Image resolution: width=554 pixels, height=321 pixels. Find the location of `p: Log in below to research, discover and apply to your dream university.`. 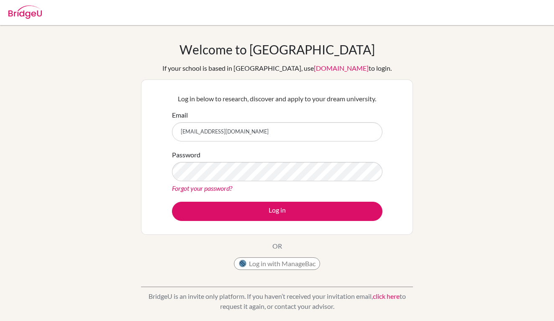

p: Log in below to research, discover and apply to your dream university. is located at coordinates (277, 99).